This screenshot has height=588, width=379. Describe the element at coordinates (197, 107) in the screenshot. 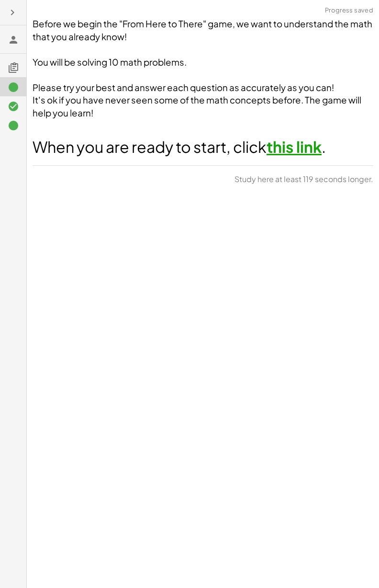

I see `span: It's ok if you have never seen some of the math concepts before. The game will help you learn!` at that location.